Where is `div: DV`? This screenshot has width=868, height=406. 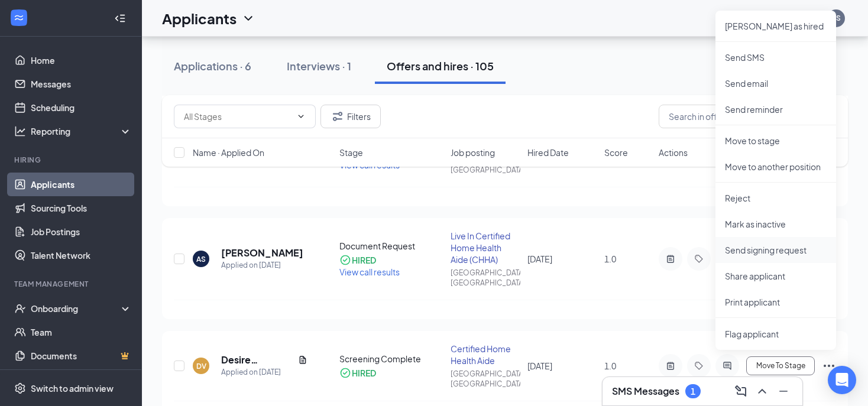 div: DV is located at coordinates (201, 366).